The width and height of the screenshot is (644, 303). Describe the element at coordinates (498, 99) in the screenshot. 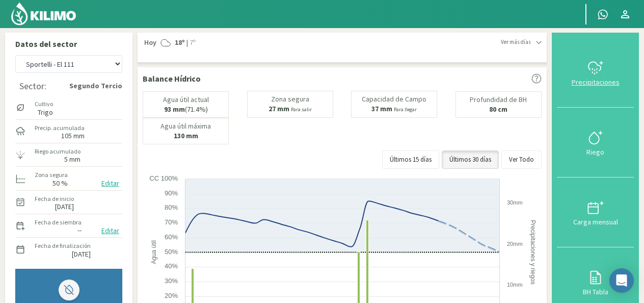

I see `p: Profundidad de BH` at that location.